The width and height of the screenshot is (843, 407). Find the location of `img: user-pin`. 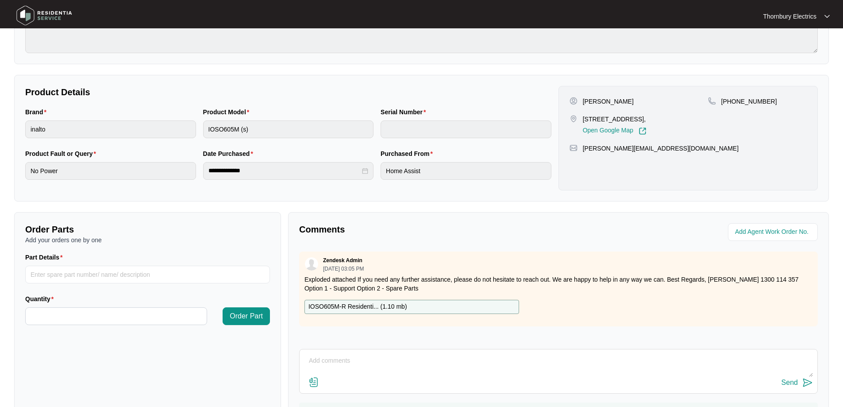

img: user-pin is located at coordinates (574, 101).